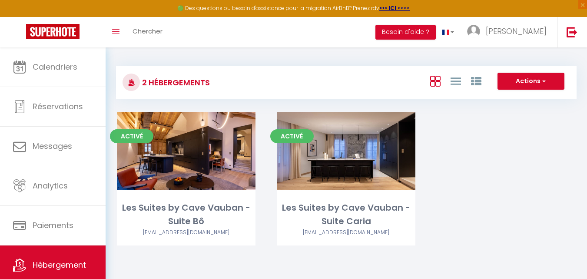 Image resolution: width=587 pixels, height=279 pixels. What do you see at coordinates (53, 31) in the screenshot?
I see `img: Super Booking` at bounding box center [53, 31].